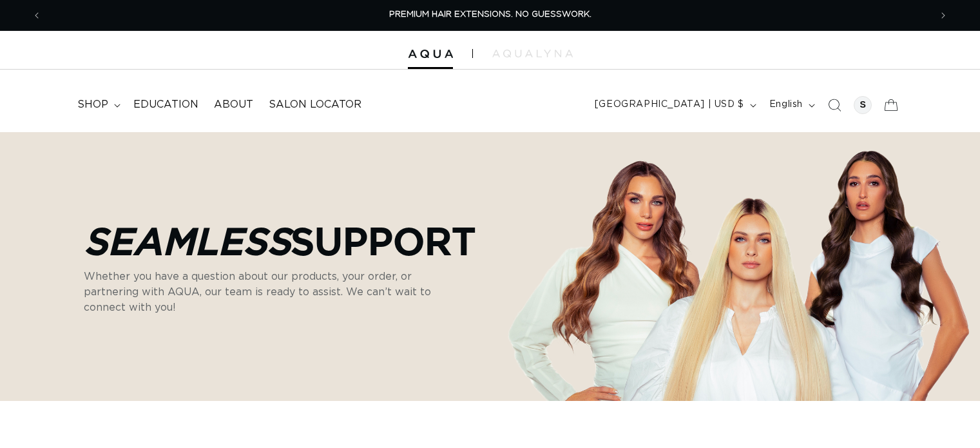  What do you see at coordinates (790, 105) in the screenshot?
I see `button: English` at bounding box center [790, 105].